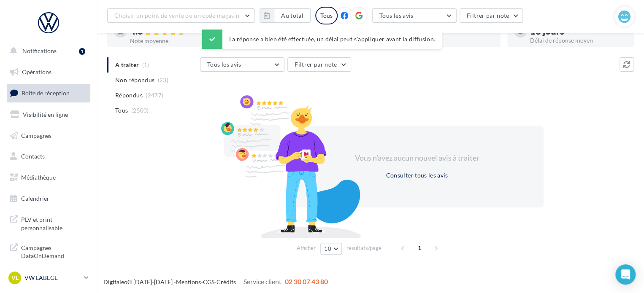  Describe the element at coordinates (322, 39) in the screenshot. I see `div: La réponse a bien été effectuée, un délai peut s’appliquer avant la diffusion.` at that location.